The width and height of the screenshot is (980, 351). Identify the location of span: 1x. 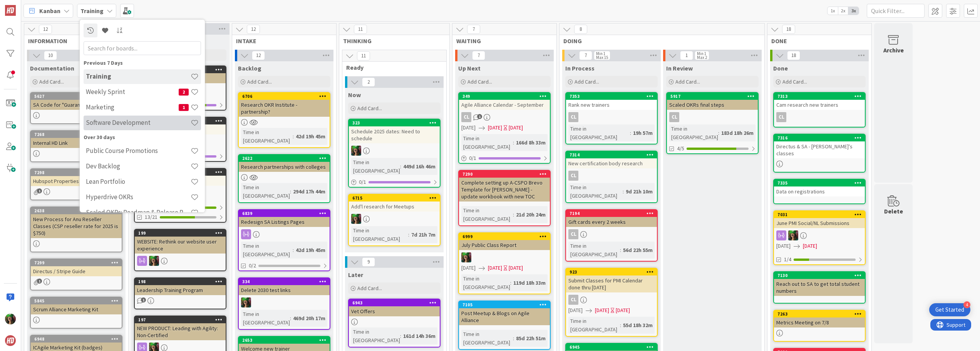
(833, 11).